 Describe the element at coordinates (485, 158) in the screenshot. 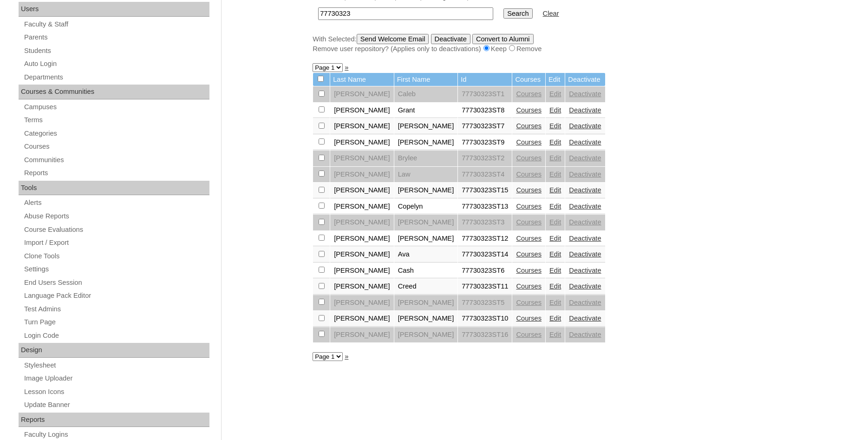

I see `td: 77730323ST2` at that location.